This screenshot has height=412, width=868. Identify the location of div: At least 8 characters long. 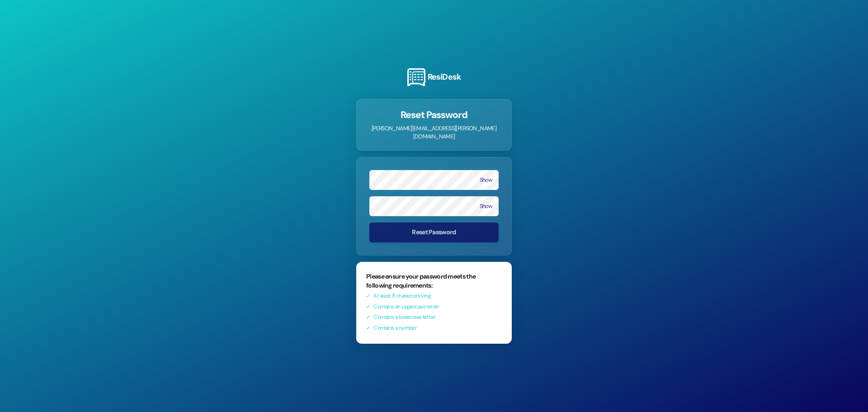
(434, 296).